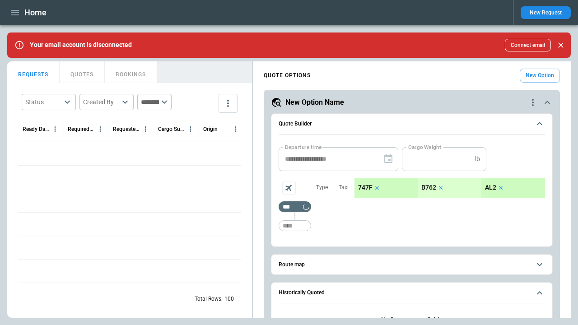  I want to click on button: REQUESTS, so click(33, 72).